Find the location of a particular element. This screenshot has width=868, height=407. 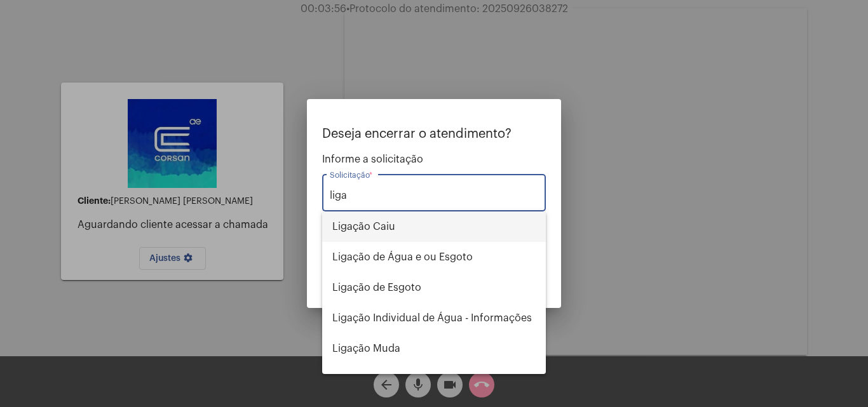

span: Ligação Muda is located at coordinates (434, 349).